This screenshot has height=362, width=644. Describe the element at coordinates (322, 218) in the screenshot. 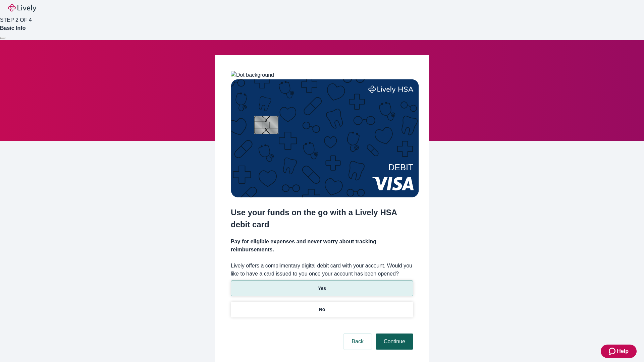

I see `h2: Use your funds on the go with a Lively HSA debit card` at that location.